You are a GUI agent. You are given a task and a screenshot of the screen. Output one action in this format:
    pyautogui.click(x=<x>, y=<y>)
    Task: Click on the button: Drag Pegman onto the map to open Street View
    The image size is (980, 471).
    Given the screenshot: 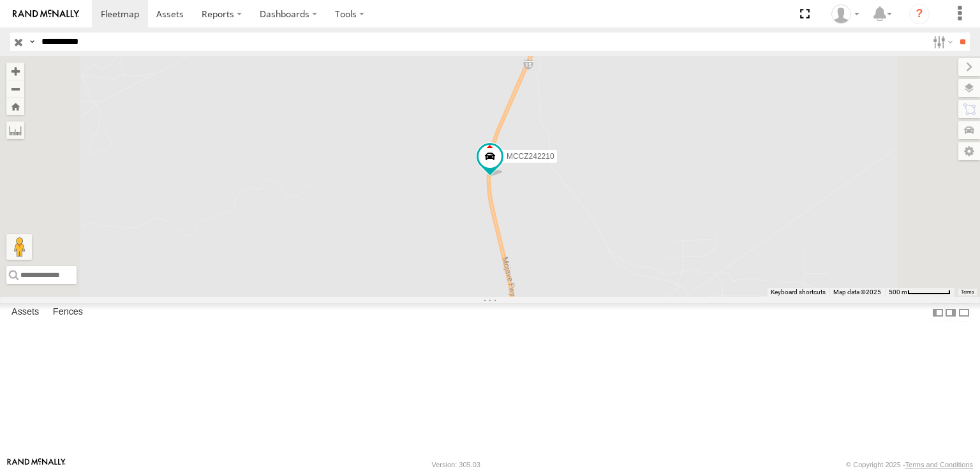 What is the action you would take?
    pyautogui.click(x=19, y=247)
    